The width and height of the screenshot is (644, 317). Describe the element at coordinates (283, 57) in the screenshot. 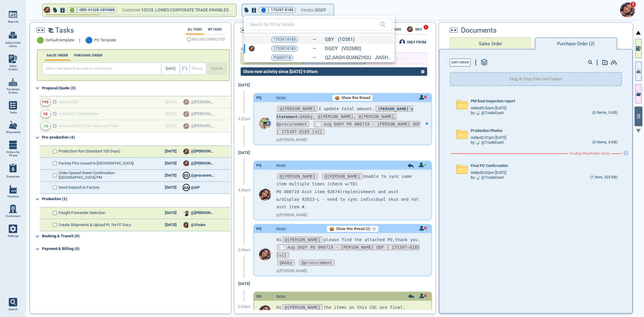

I see `span: PO000718` at that location.